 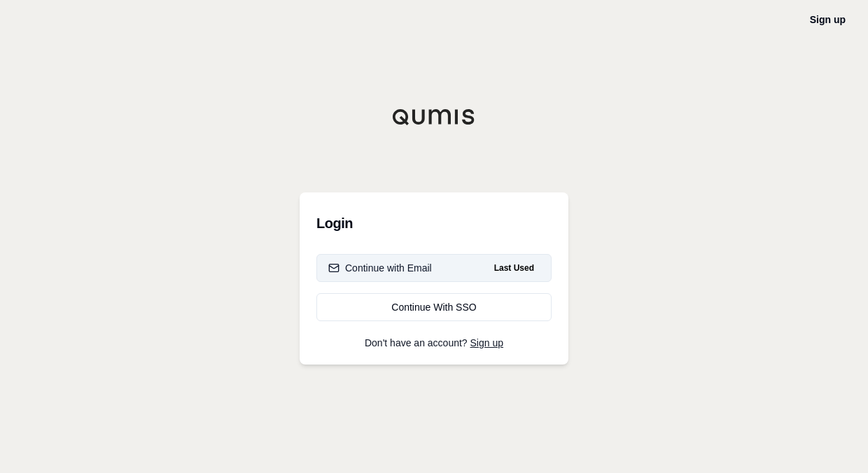 I want to click on a: Continue With SSO, so click(x=434, y=307).